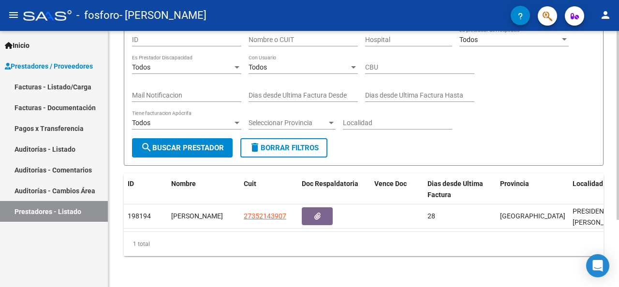 The image size is (619, 287). I want to click on span: Dias desde Ultima Factura, so click(455, 189).